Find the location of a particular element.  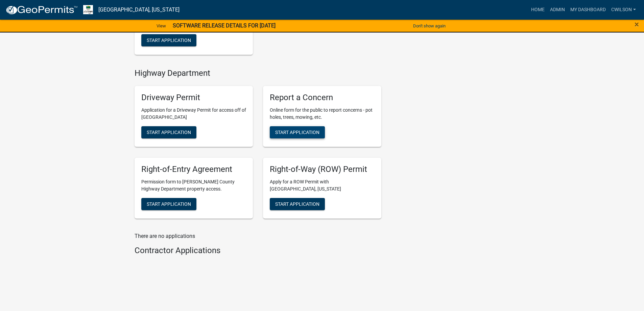

a: Home is located at coordinates (538, 10).